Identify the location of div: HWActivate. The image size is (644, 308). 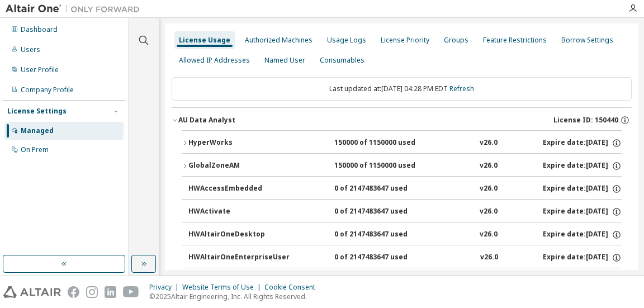
(239, 212).